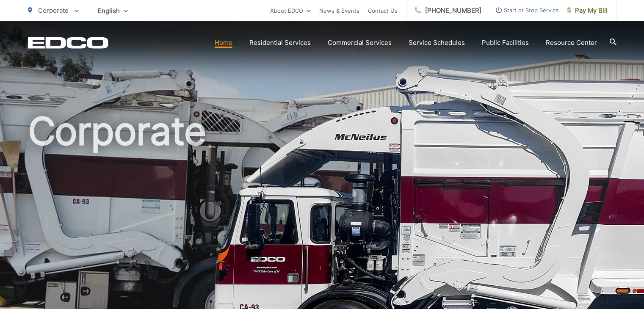  What do you see at coordinates (383, 11) in the screenshot?
I see `a: Contact Us` at bounding box center [383, 11].